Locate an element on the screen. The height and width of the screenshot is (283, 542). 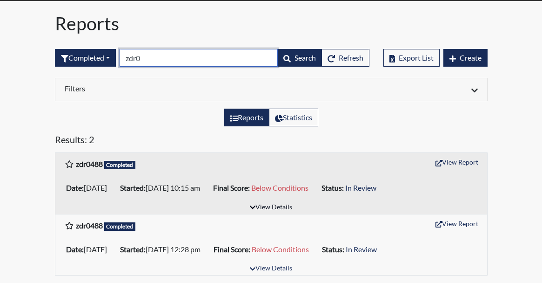
button: Completed is located at coordinates (85, 58).